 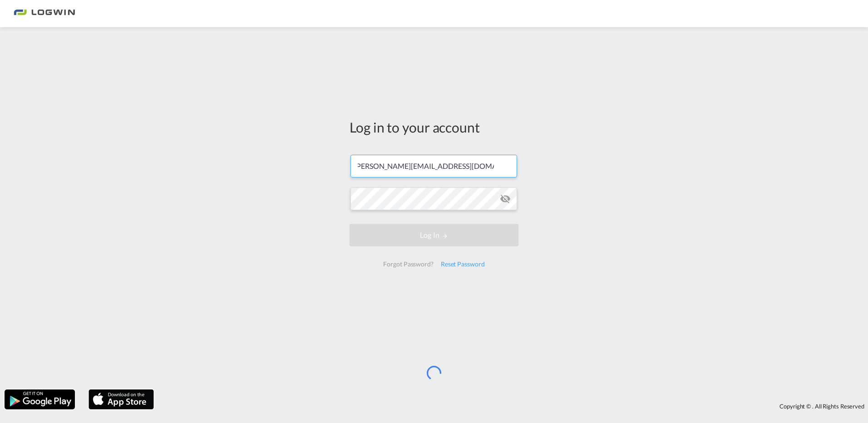 I want to click on input: Enter email/phone number, so click(x=434, y=166).